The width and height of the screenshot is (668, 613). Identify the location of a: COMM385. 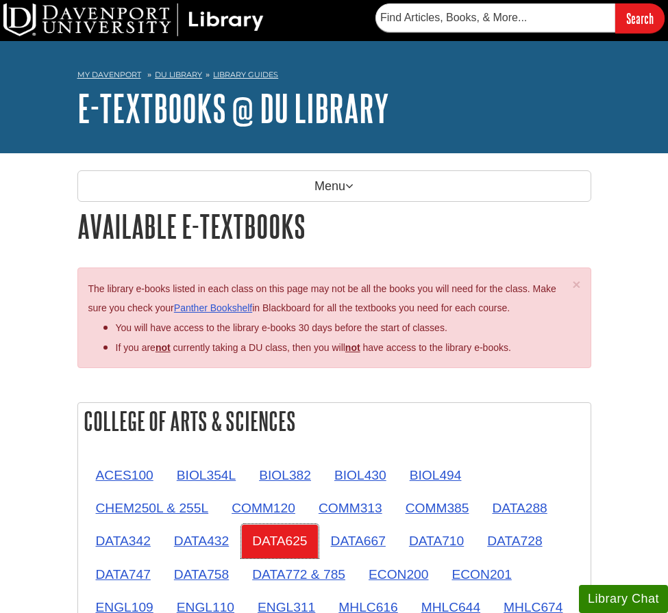
(437, 508).